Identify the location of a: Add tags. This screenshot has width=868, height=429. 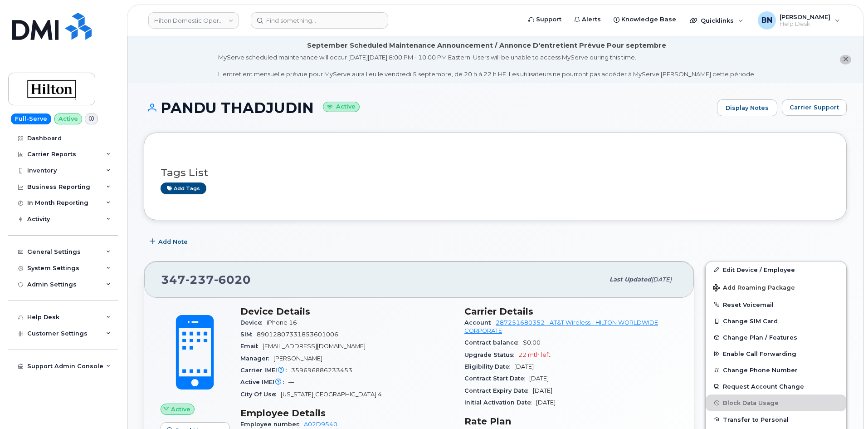
(184, 188).